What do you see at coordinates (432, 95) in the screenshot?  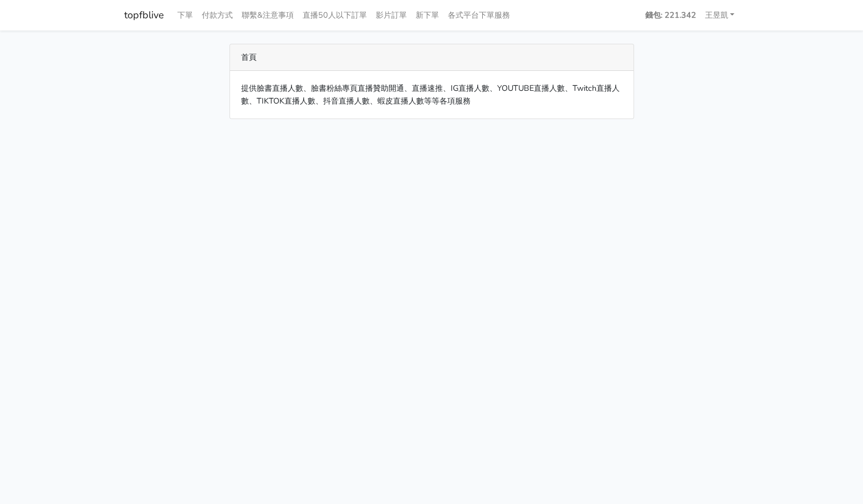 I see `div: 提供臉書直播人數、臉書粉絲專頁直播贊助開通、直播速推、IG直播人數、YOUTUBE直播人數、Twitch直播人數、TIKTOK直播人數、抖音直播人數、蝦皮直播人數等等各項服務` at bounding box center [432, 95].